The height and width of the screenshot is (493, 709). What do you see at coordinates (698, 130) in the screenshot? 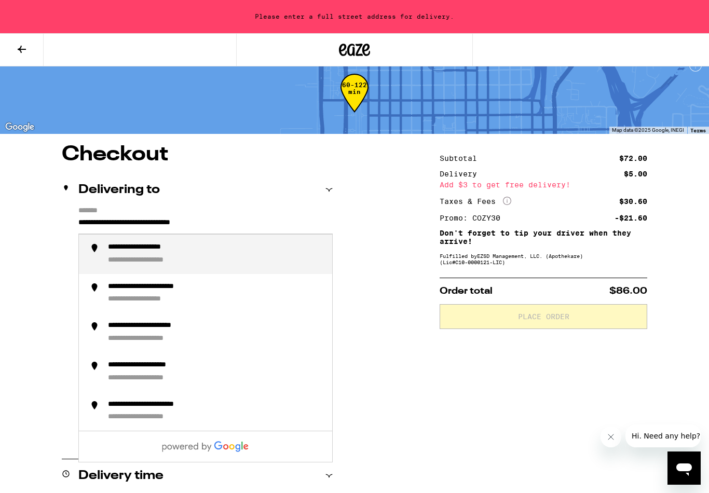
I see `a: Terms` at bounding box center [698, 130].